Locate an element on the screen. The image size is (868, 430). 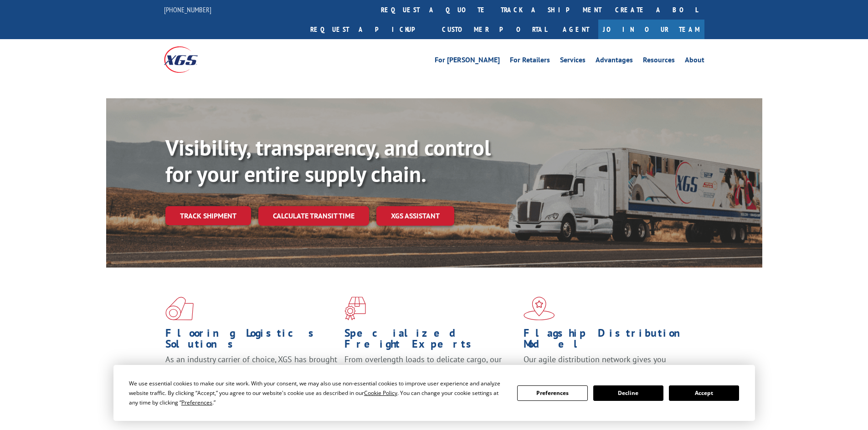
button: Accept is located at coordinates (704, 394).